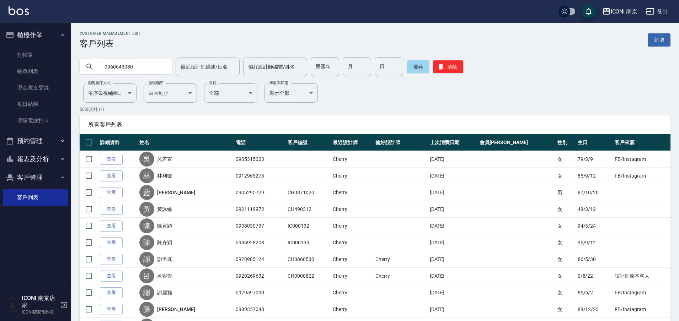 The height and width of the screenshot is (321, 679). I want to click on a: 呂容萱, so click(165, 276).